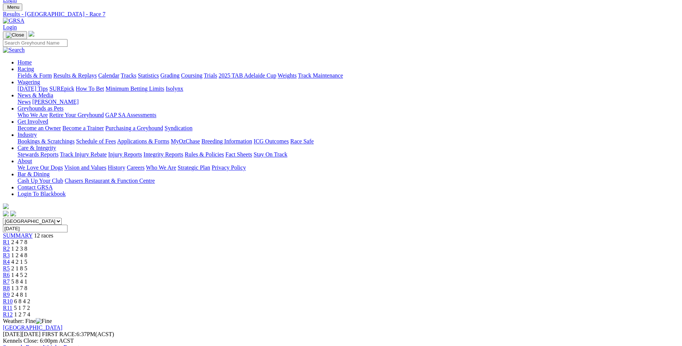  Describe the element at coordinates (35, 228) in the screenshot. I see `input: Select date` at that location.